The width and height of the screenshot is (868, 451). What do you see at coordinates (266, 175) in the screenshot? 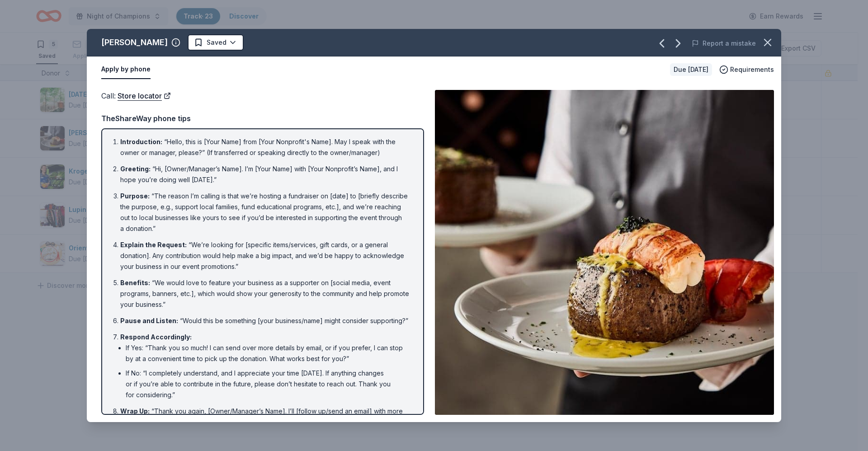
I see `li: “Hi, [Owner/Manager’s Name]. I’m [Your Name] with [Your Nonprofit’s Name], and I hope you’re doin...` at bounding box center [266, 175].